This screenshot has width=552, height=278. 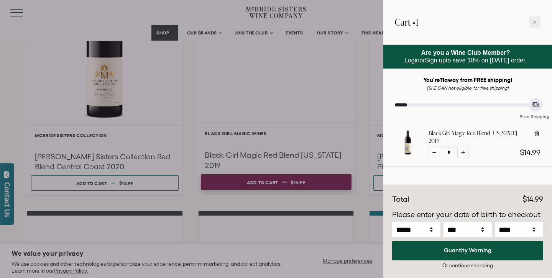 I want to click on em: (SHE CAN not eligible for free shipping), so click(x=468, y=88).